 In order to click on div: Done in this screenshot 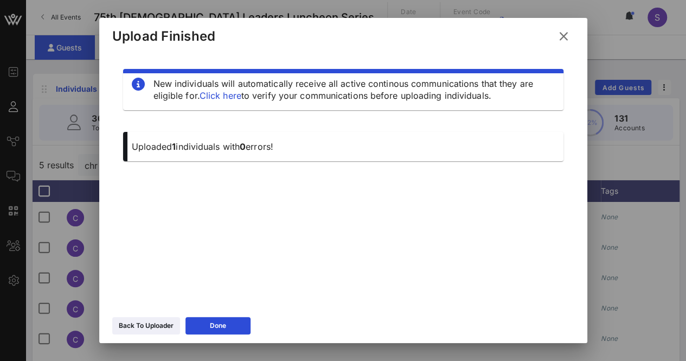, I will do `click(218, 325)`.